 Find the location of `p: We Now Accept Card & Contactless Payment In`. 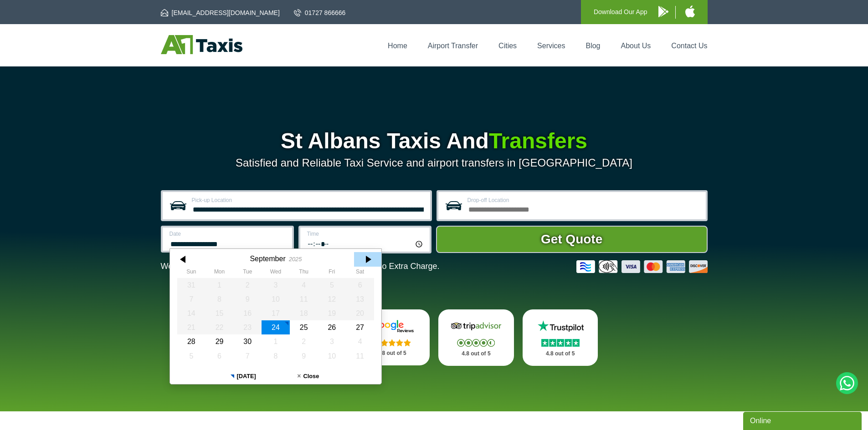

p: We Now Accept Card & Contactless Payment In is located at coordinates (300, 266).